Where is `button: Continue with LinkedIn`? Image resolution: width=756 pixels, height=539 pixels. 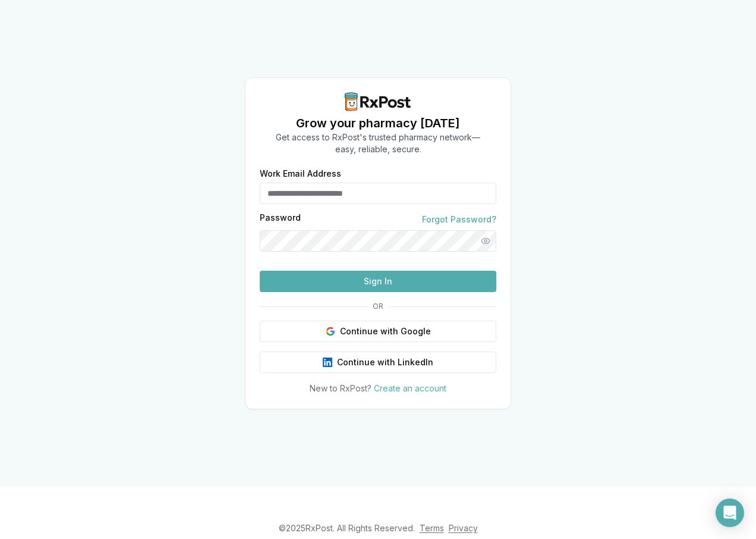
button: Continue with LinkedIn is located at coordinates (378, 362).